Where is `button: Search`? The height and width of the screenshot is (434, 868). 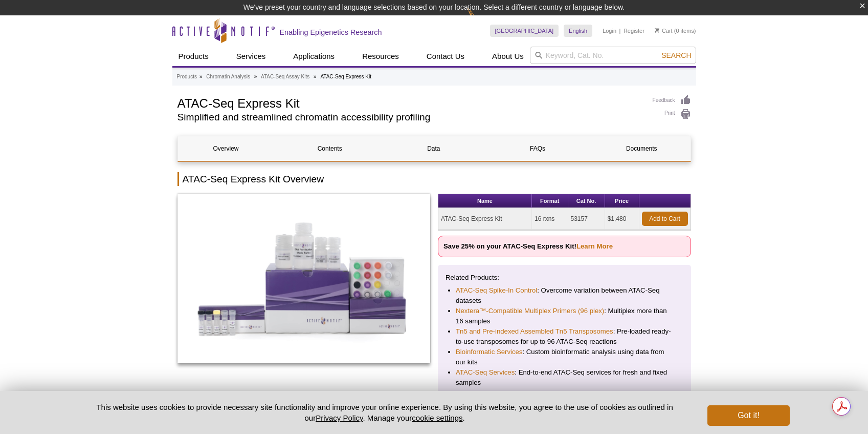
button: Search is located at coordinates (676, 56).